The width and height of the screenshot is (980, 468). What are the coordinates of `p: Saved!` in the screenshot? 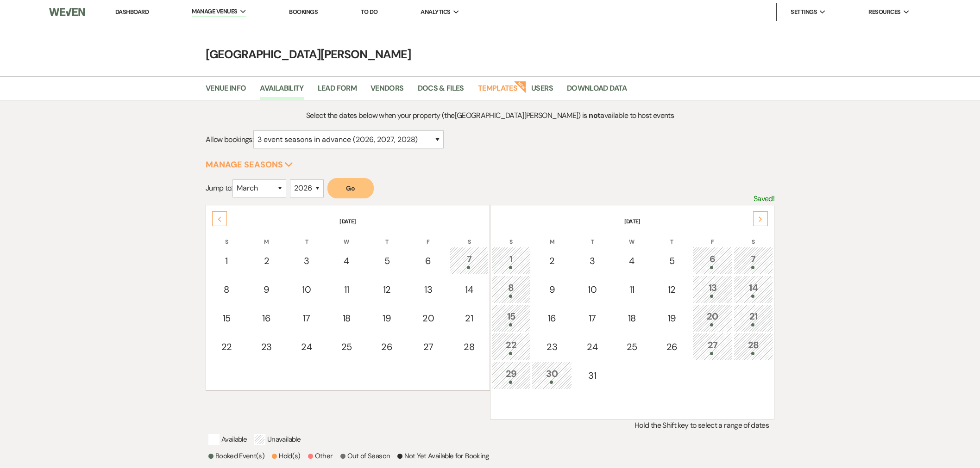 It's located at (764, 199).